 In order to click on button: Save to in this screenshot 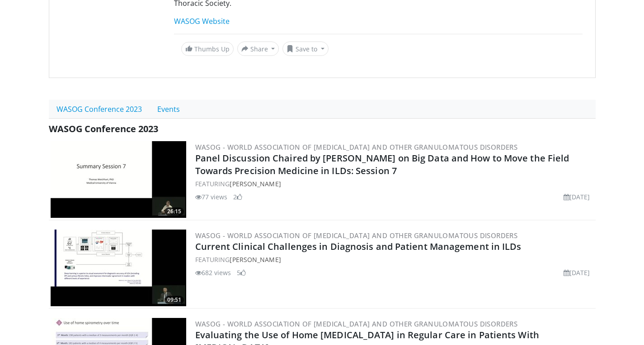, I will do `click(305, 48)`.